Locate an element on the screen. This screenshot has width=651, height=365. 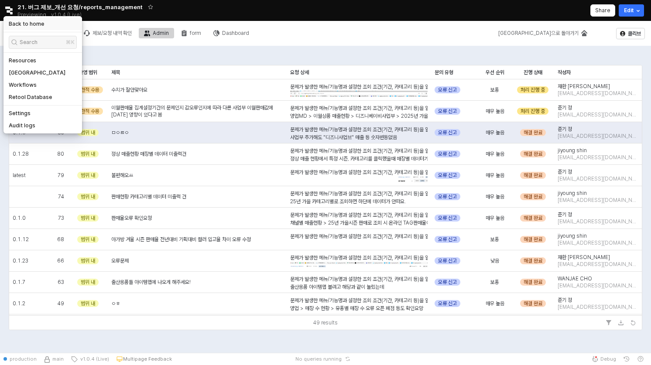
button: Filter is located at coordinates (609, 323).